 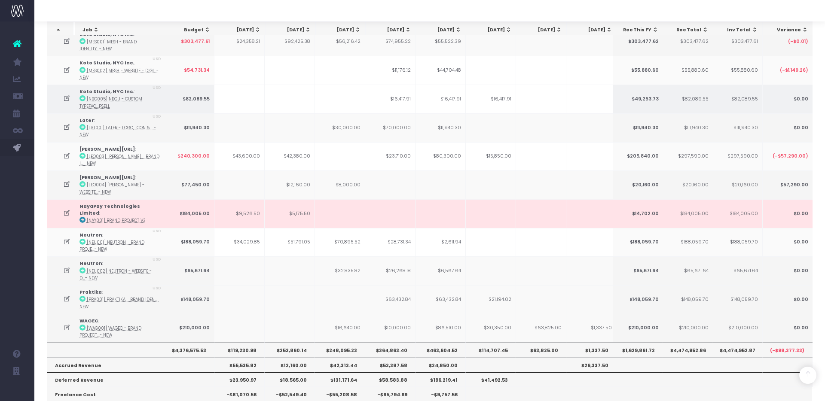 What do you see at coordinates (390, 242) in the screenshot?
I see `td: $28,731.34` at bounding box center [390, 242].